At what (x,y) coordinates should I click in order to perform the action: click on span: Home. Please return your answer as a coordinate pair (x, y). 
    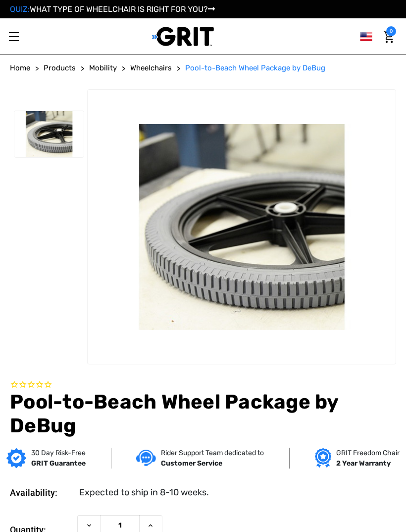
    Looking at the image, I should click on (19, 68).